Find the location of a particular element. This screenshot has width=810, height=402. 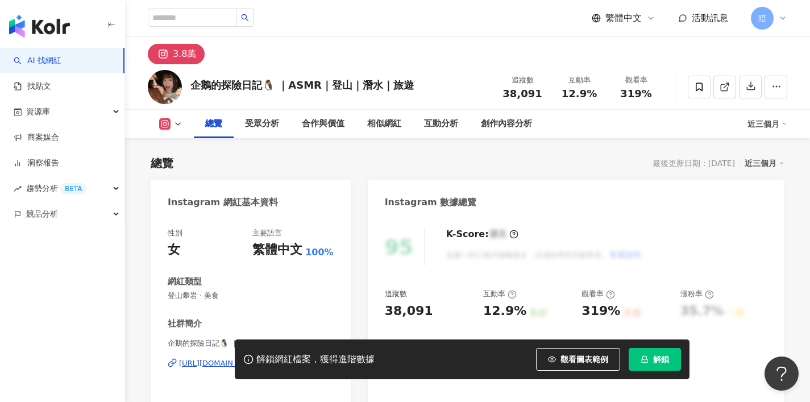

div: K-Score : is located at coordinates (482, 234).